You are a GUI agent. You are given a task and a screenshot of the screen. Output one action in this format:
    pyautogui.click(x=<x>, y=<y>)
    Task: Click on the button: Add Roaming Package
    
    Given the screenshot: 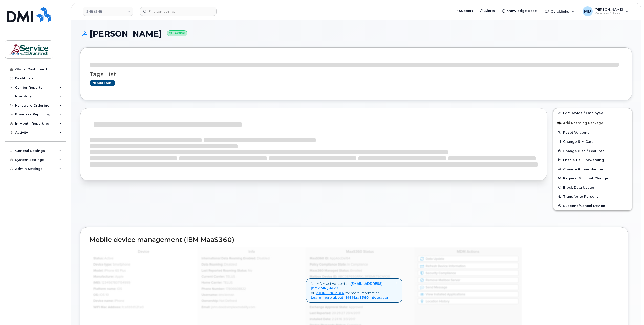 What is the action you would take?
    pyautogui.click(x=593, y=123)
    